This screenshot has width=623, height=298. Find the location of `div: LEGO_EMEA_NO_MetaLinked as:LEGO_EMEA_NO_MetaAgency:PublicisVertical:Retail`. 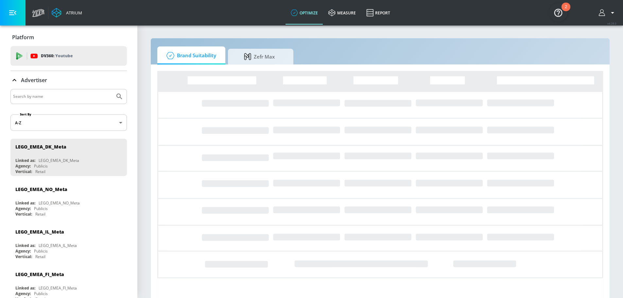

div: LEGO_EMEA_NO_MetaLinked as:LEGO_EMEA_NO_MetaAgency:PublicisVertical:Retail is located at coordinates (69, 200).